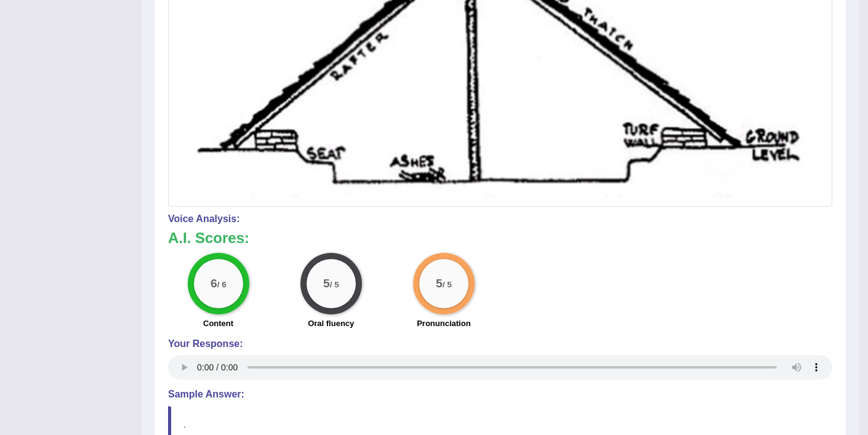 The image size is (868, 435). I want to click on label: Content, so click(218, 323).